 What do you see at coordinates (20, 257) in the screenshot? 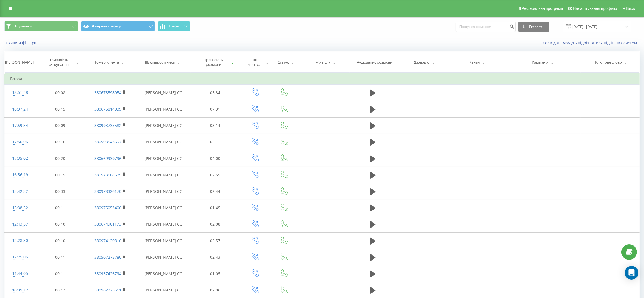
I see `div: 12:25:06` at bounding box center [20, 257].